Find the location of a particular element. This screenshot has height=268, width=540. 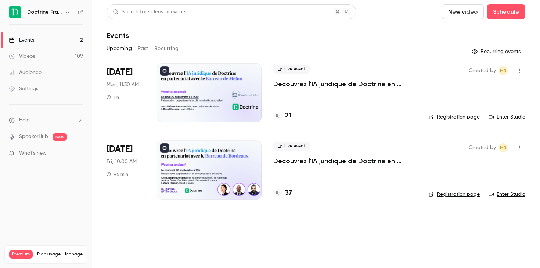

a: 21 is located at coordinates (282, 115).